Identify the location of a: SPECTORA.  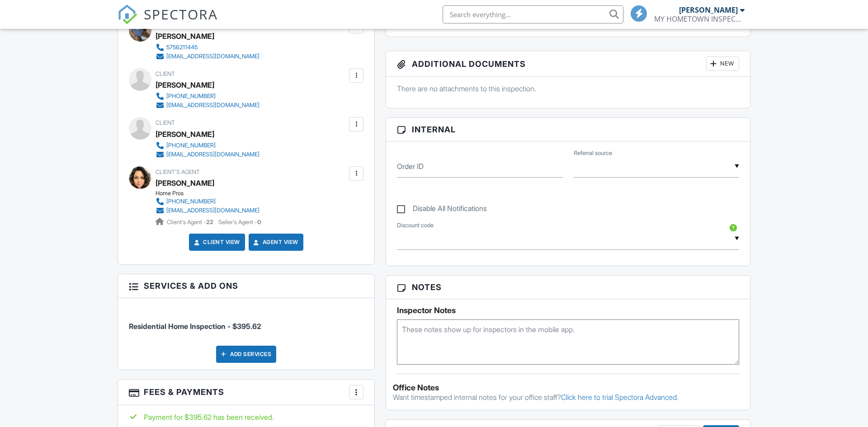
(168, 22).